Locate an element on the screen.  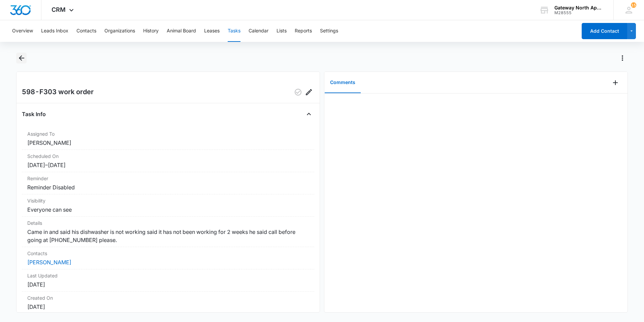
div: VisibilityEveryone can see is located at coordinates (168, 206).